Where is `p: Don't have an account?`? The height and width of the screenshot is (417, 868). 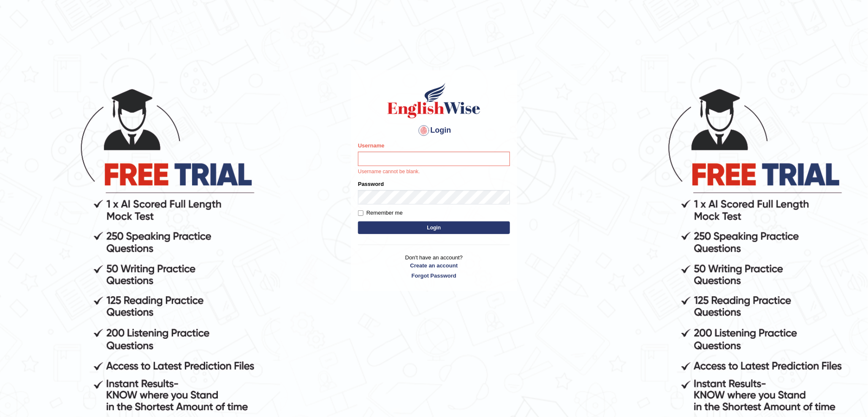
p: Don't have an account? is located at coordinates (434, 266).